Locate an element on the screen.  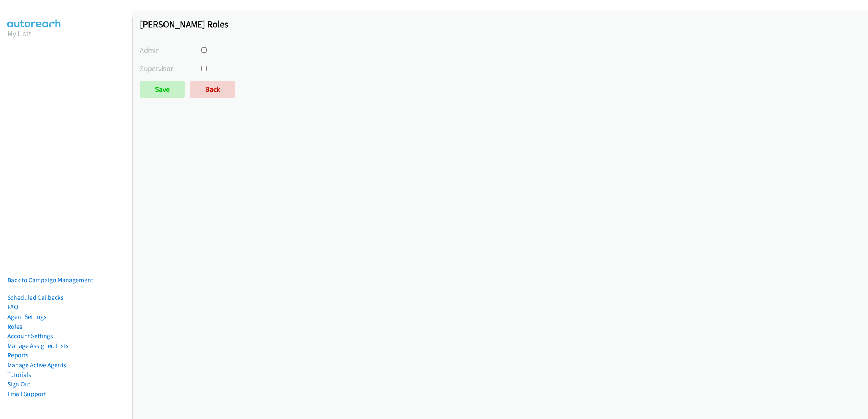
a: Roles is located at coordinates (15, 327).